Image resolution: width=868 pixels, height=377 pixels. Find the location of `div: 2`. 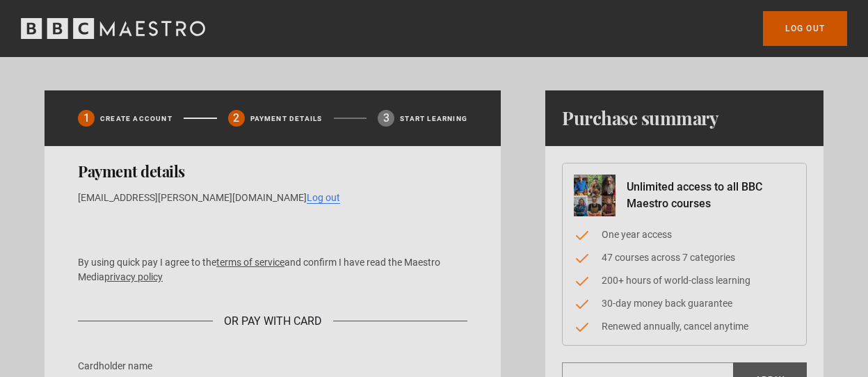

div: 2 is located at coordinates (236, 118).